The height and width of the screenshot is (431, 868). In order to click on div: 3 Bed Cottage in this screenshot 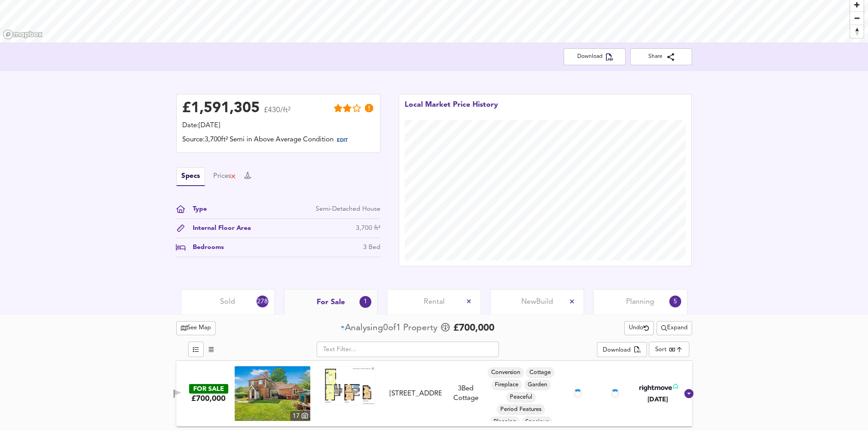, I will do `click(465, 394)`.